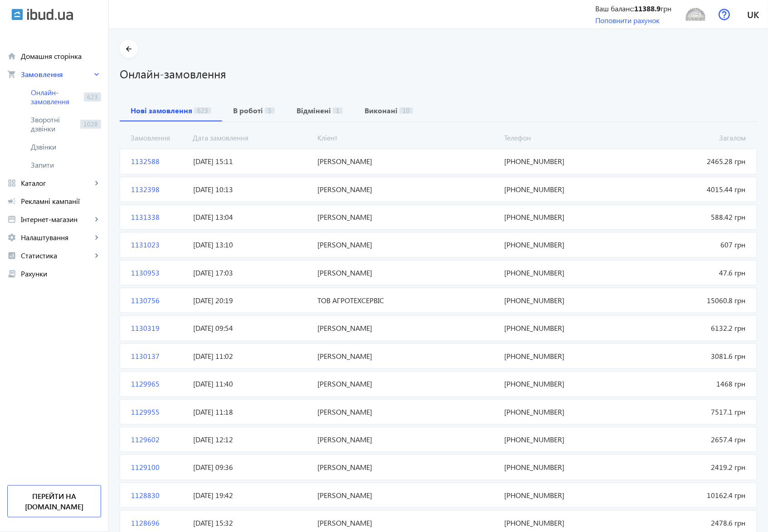 The height and width of the screenshot is (532, 768). What do you see at coordinates (687, 244) in the screenshot?
I see `span: 607 грн` at bounding box center [687, 244].